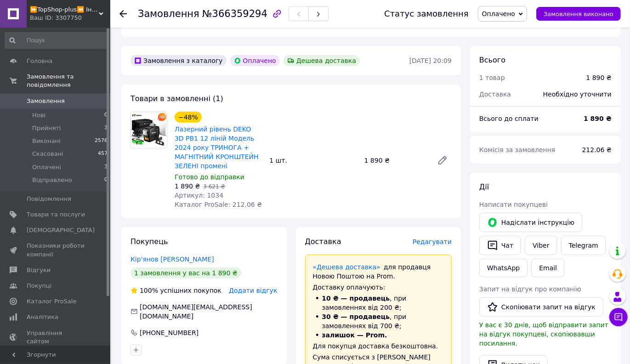 Image resolution: width=630 pixels, height=364 pixels. Describe the element at coordinates (347, 267) in the screenshot. I see `a: «Дешева доставка»` at that location.